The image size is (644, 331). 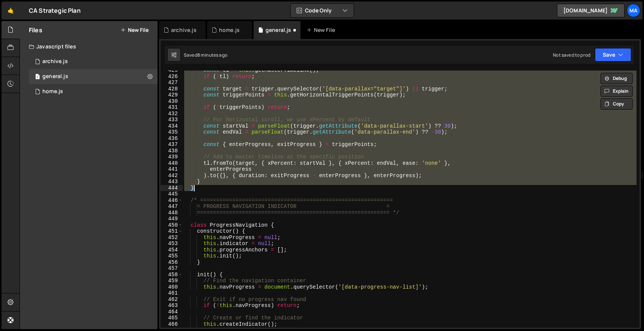 I want to click on div: 428, so click(x=171, y=89).